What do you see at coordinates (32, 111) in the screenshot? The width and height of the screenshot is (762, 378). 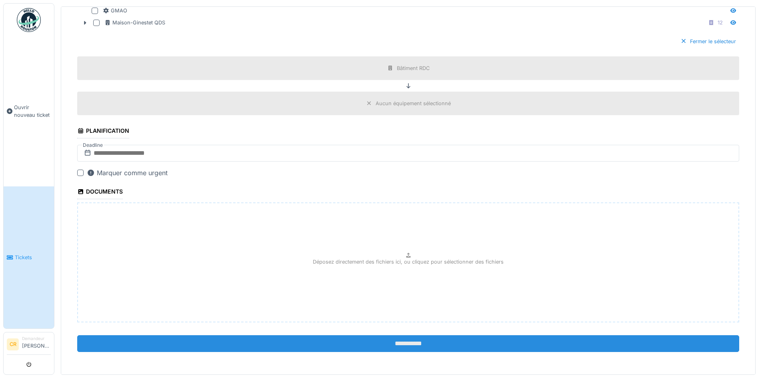 I see `span: Ouvrir nouveau ticket` at bounding box center [32, 111].